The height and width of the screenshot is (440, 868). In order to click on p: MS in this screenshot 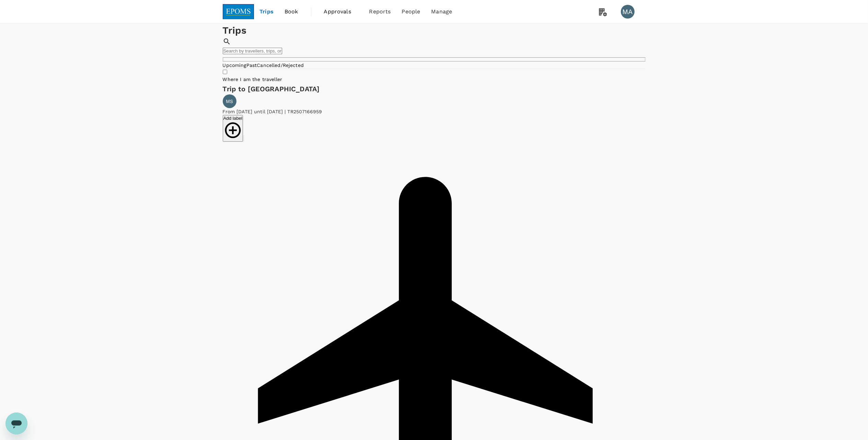, I will do `click(229, 101)`.